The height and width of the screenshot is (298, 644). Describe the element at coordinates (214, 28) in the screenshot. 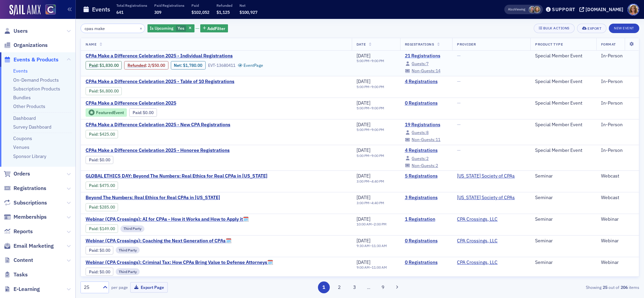

I see `button: AddFilter` at that location.